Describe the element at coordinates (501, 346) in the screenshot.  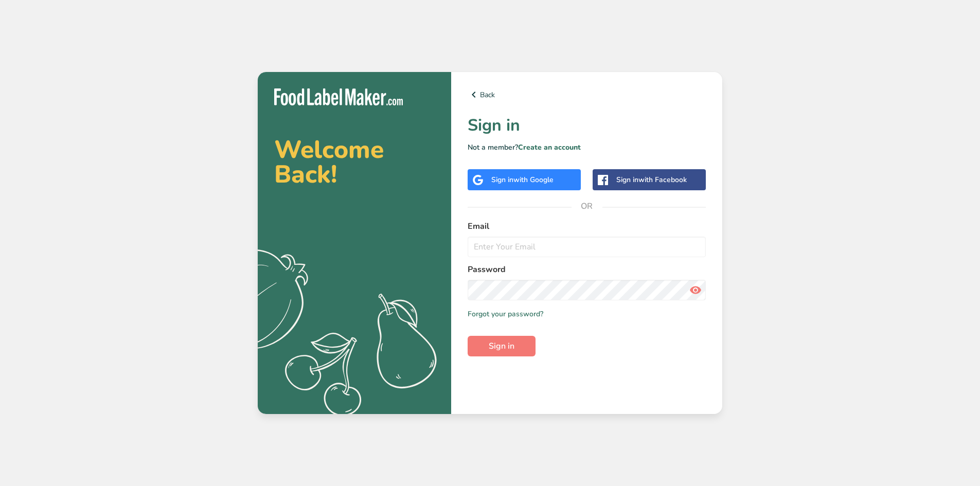
I see `button: Sign in` at that location.